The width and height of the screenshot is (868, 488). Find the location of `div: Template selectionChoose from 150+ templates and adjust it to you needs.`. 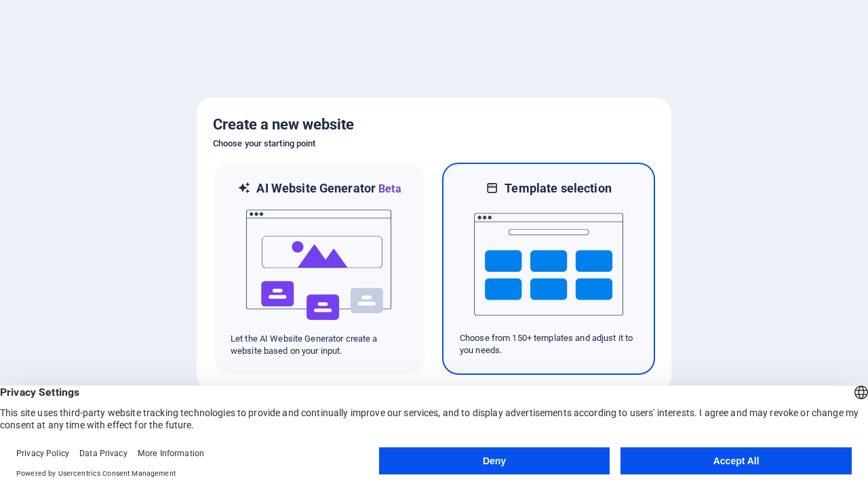

div: Template selectionChoose from 150+ templates and adjust it to you needs. is located at coordinates (549, 268).